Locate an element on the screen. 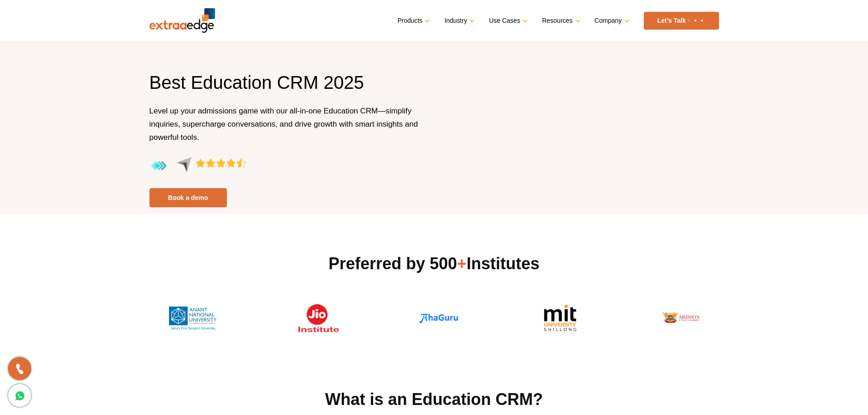 The height and width of the screenshot is (415, 868). h2: What is an Education CRM? is located at coordinates (434, 399).